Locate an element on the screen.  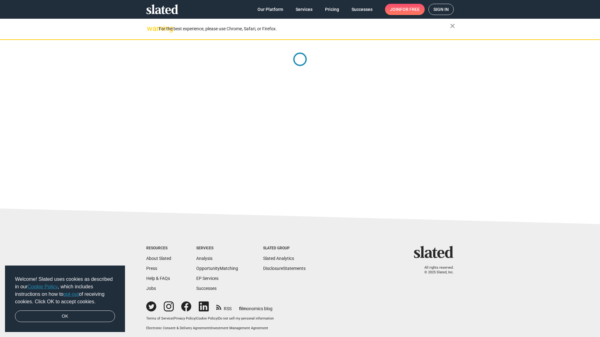
span: Pricing is located at coordinates (332, 9).